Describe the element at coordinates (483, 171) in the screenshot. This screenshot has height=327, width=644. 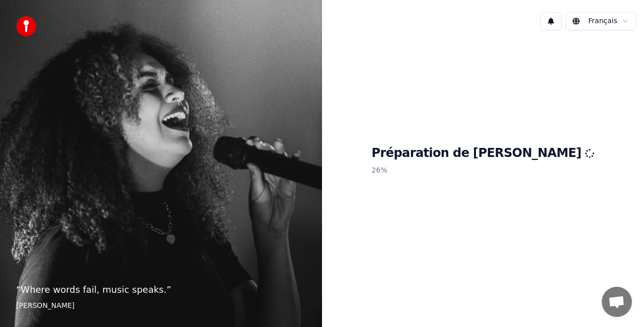
I see `p: 26 %` at that location.